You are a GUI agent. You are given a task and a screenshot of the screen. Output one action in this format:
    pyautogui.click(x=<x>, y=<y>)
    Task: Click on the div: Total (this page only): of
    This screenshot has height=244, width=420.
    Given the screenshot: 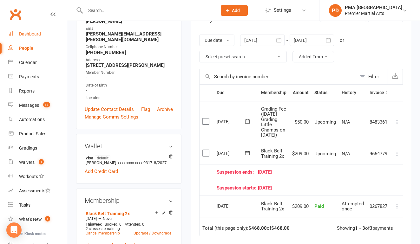 What is the action you would take?
    pyautogui.click(x=246, y=229)
    